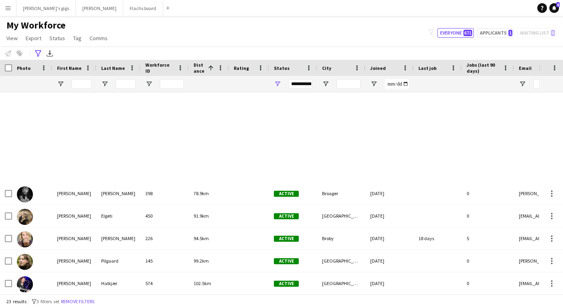 Image resolution: width=563 pixels, height=308 pixels. Describe the element at coordinates (349, 84) in the screenshot. I see `input: City Filter Input` at that location.